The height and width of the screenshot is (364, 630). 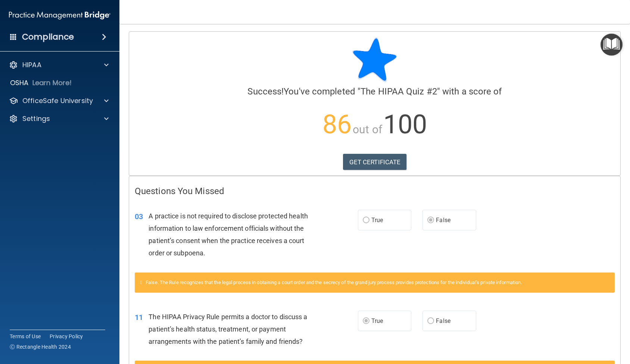 I want to click on span: False. The Rule recognizes that the legal process in obtaining a court order and the secrecy of t..., so click(x=334, y=282).